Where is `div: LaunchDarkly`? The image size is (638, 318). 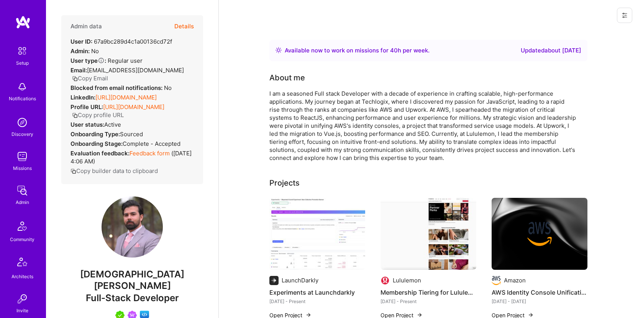 div: LaunchDarkly is located at coordinates (300, 280).